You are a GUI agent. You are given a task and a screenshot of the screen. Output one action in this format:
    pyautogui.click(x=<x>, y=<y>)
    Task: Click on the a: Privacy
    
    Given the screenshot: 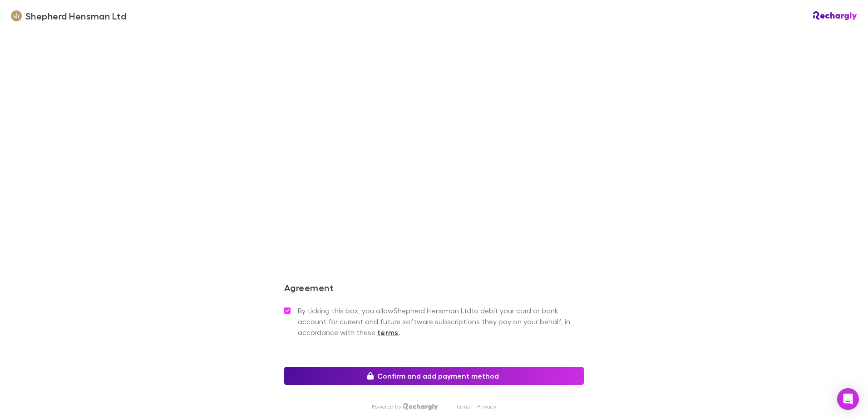 What is the action you would take?
    pyautogui.click(x=487, y=407)
    